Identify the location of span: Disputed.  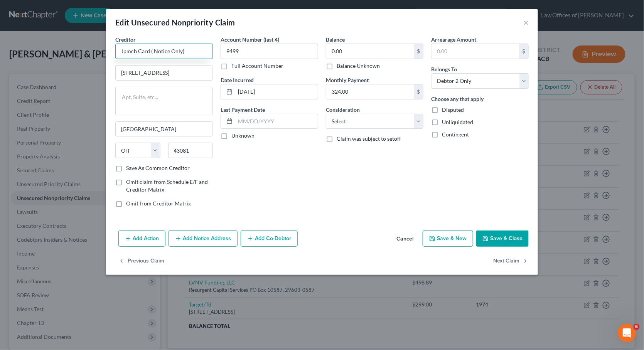
(453, 109).